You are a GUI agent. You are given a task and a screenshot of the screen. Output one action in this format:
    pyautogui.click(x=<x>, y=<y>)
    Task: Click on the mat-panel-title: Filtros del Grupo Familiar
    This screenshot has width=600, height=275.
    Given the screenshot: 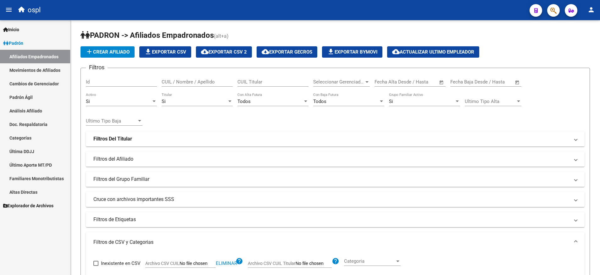 What is the action you would take?
    pyautogui.click(x=332, y=179)
    